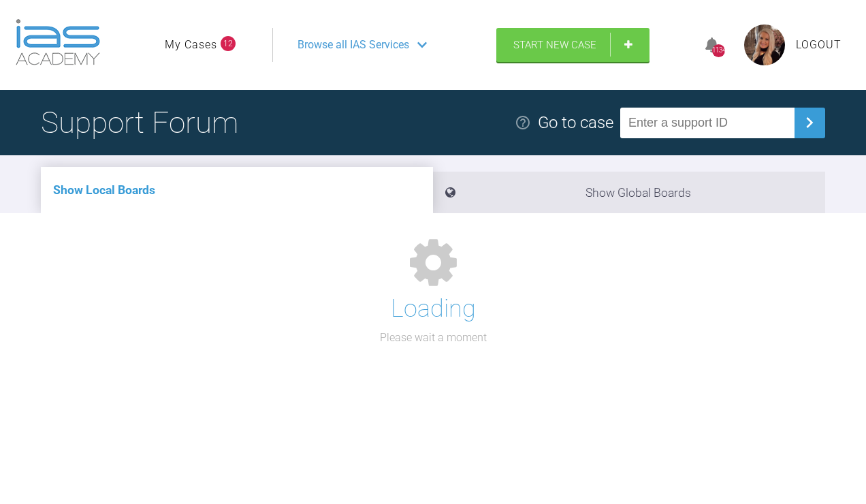 This screenshot has width=866, height=504. Describe the element at coordinates (191, 45) in the screenshot. I see `a: My Cases` at that location.